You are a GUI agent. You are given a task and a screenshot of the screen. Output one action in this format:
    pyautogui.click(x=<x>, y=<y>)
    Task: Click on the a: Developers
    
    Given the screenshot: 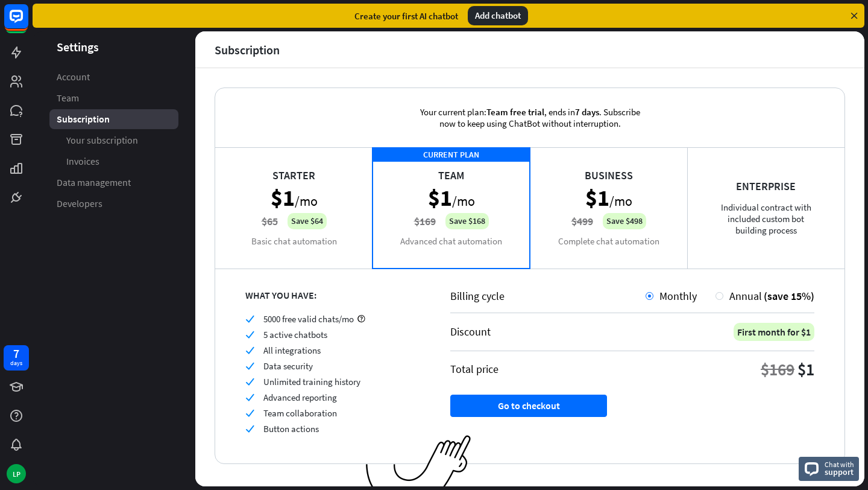 What is the action you would take?
    pyautogui.click(x=114, y=203)
    